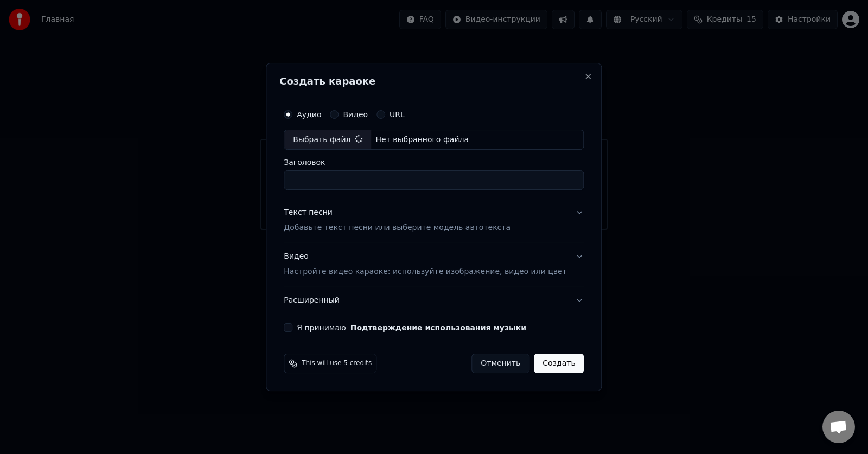 Image resolution: width=868 pixels, height=454 pixels. I want to click on button: Я принимаю, so click(439, 328).